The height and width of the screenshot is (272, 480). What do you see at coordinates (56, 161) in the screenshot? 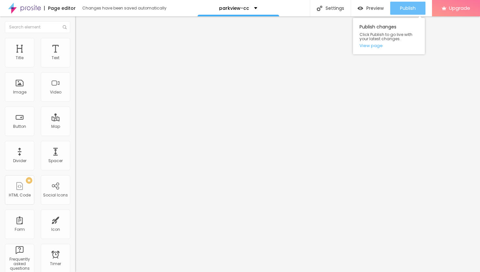
I see `div: Spacer` at bounding box center [56, 161].